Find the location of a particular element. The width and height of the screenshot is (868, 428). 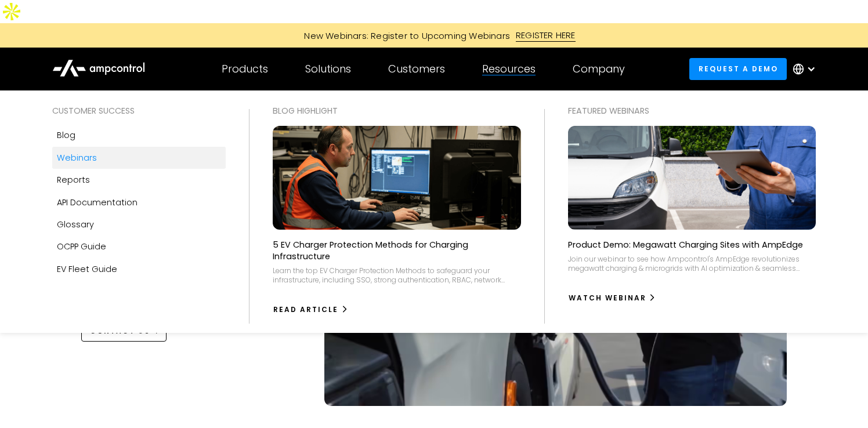

div: OCPP Guide is located at coordinates (81, 246).